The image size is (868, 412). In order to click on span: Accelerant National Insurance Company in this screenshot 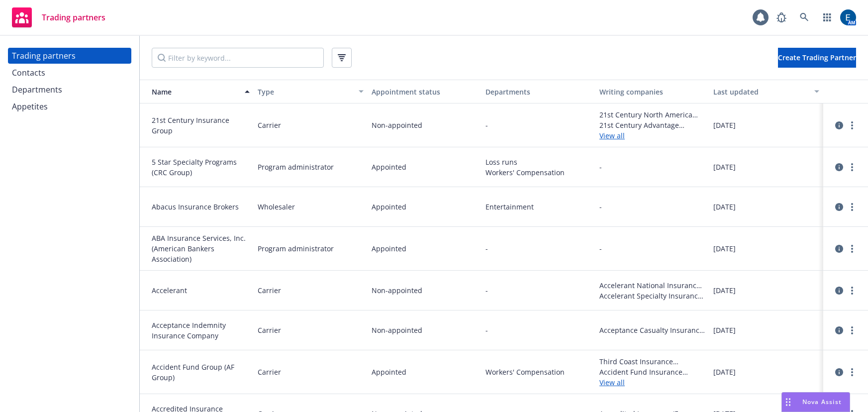, I will do `click(652, 285)`.